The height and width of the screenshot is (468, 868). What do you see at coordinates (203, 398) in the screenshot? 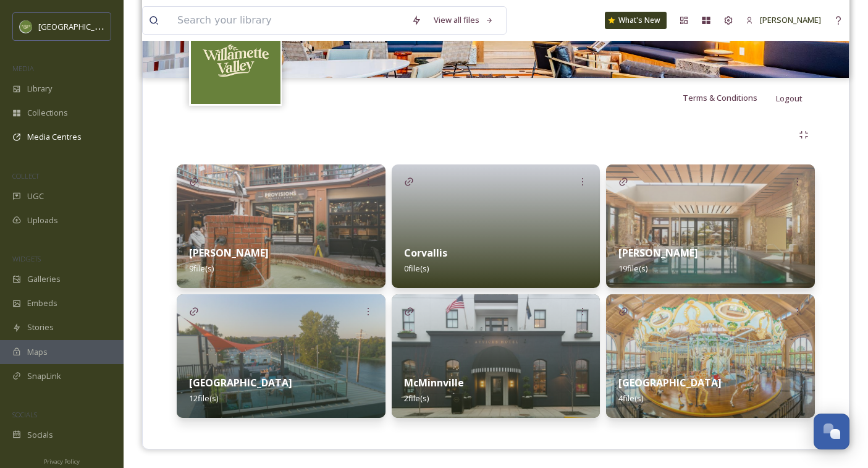
I see `span: 12 file(s)` at bounding box center [203, 398].